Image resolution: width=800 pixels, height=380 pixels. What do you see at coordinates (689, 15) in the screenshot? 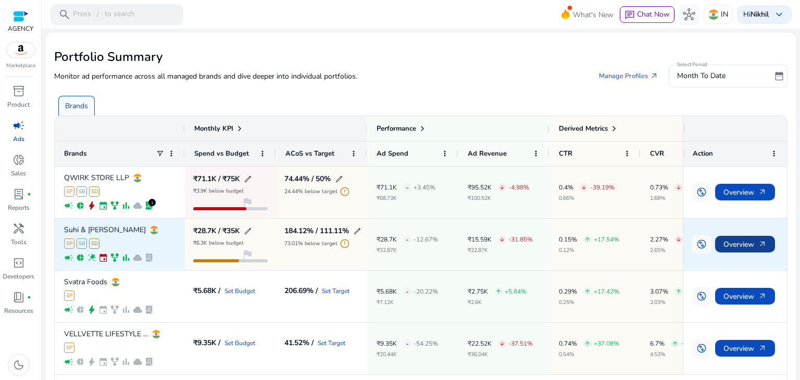
I see `button: hub` at bounding box center [689, 15].